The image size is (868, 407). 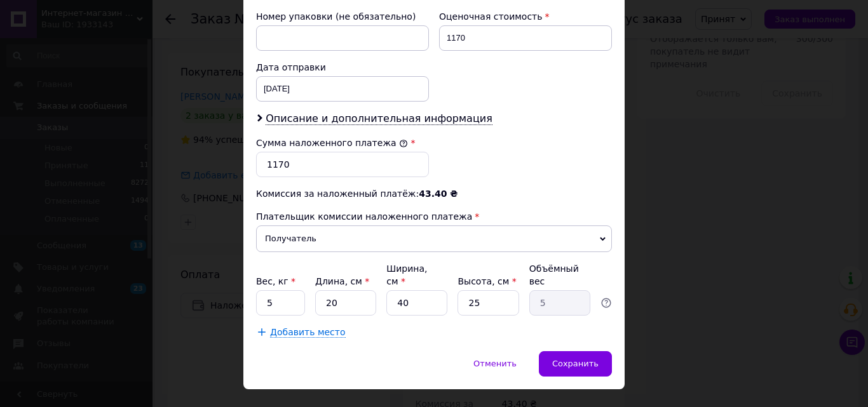 What do you see at coordinates (342, 281) in the screenshot?
I see `label: Длина, см` at bounding box center [342, 281].